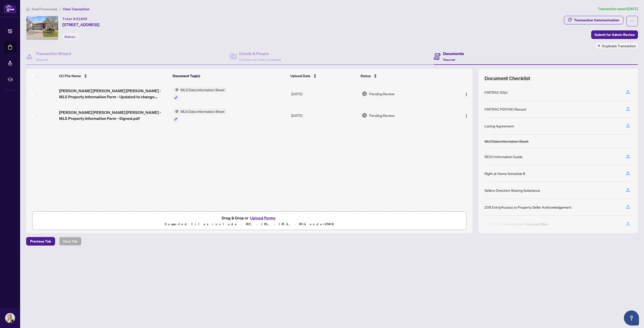 The image size is (644, 328). What do you see at coordinates (114, 76) in the screenshot?
I see `th: (2) File Name` at bounding box center [114, 76].